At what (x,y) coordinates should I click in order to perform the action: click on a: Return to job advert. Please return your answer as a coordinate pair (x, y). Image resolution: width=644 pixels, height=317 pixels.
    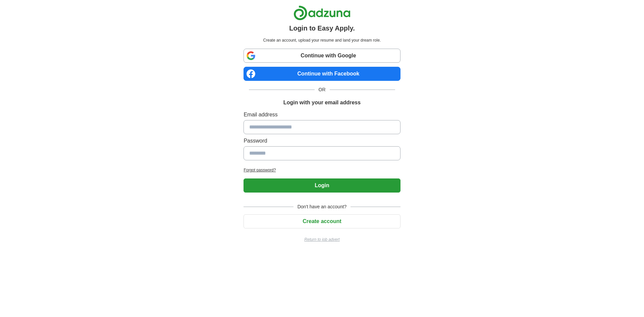
    Looking at the image, I should click on (321, 239).